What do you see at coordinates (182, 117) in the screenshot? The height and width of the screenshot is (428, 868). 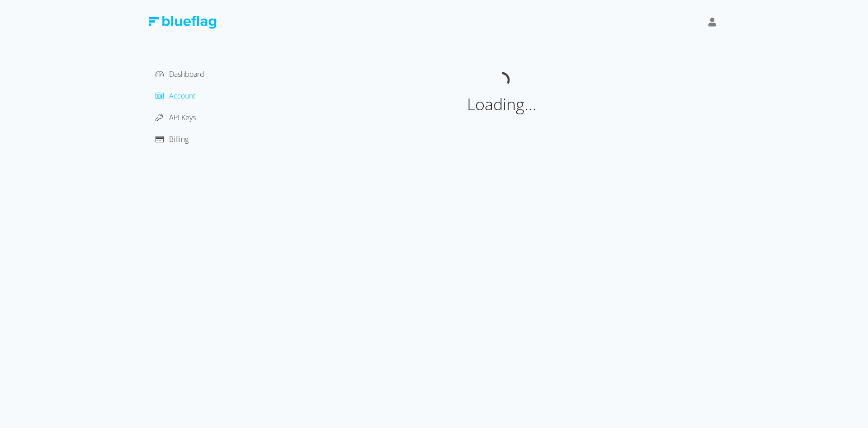 I see `span: API Keys` at bounding box center [182, 117].